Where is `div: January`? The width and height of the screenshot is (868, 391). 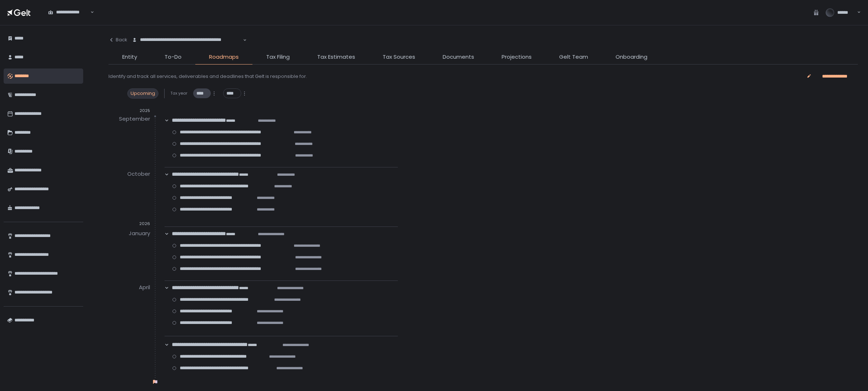
div: January is located at coordinates (139, 234).